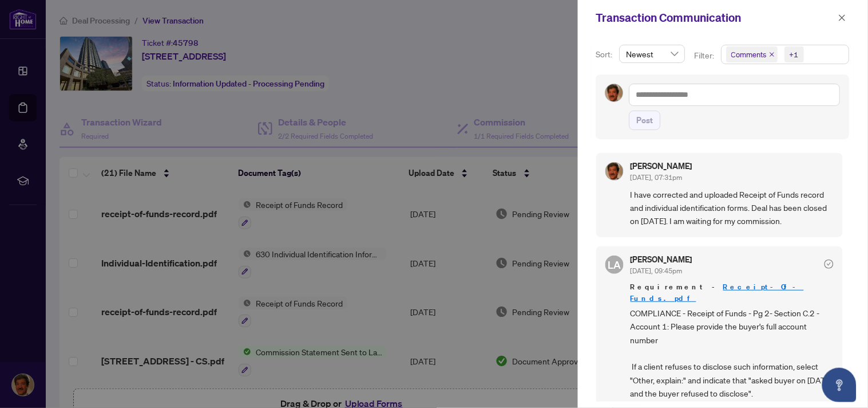  Describe the element at coordinates (605, 55) in the screenshot. I see `p: Sort:` at that location.